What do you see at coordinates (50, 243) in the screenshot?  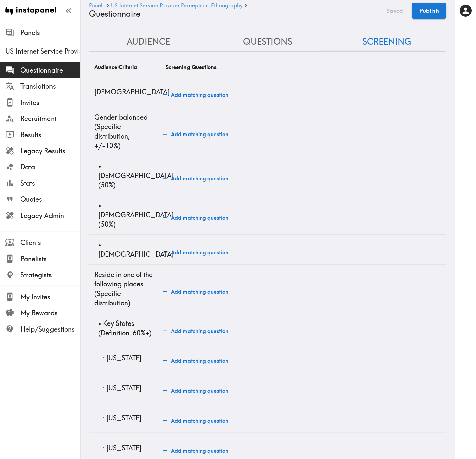 I see `span: Clients` at bounding box center [50, 243].